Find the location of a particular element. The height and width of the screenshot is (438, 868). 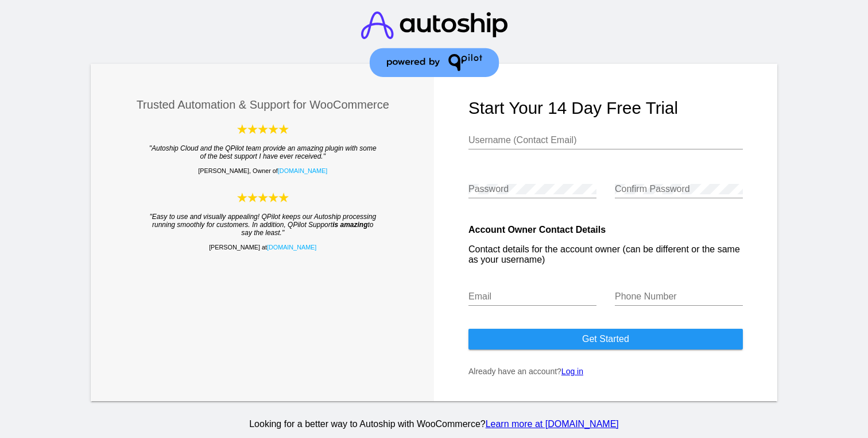

h3: Trusted Automation & Support for WooCommerce is located at coordinates (263, 104).